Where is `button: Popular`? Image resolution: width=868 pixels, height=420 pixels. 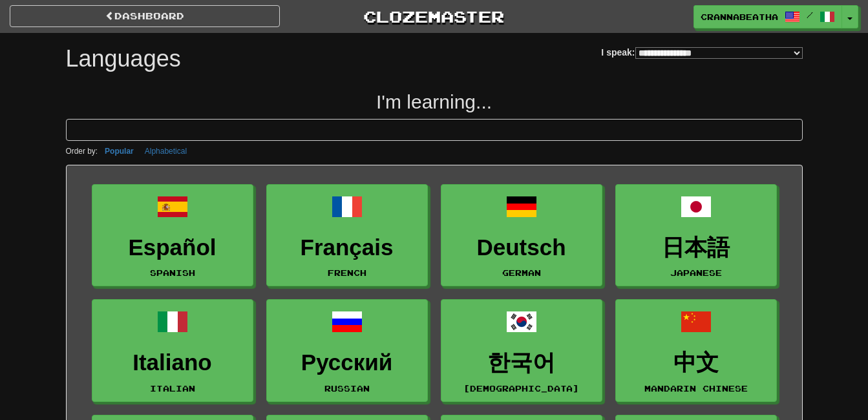 button: Popular is located at coordinates (119, 151).